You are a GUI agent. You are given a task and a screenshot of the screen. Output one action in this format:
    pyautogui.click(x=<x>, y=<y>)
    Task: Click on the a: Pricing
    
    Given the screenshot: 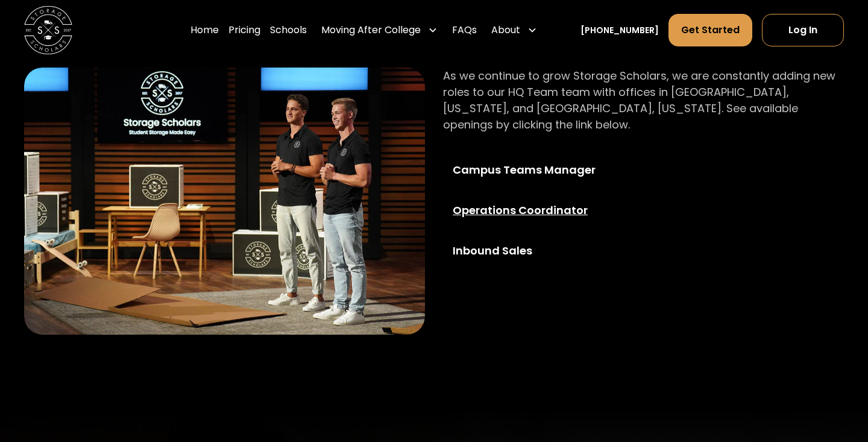 What is the action you would take?
    pyautogui.click(x=244, y=30)
    